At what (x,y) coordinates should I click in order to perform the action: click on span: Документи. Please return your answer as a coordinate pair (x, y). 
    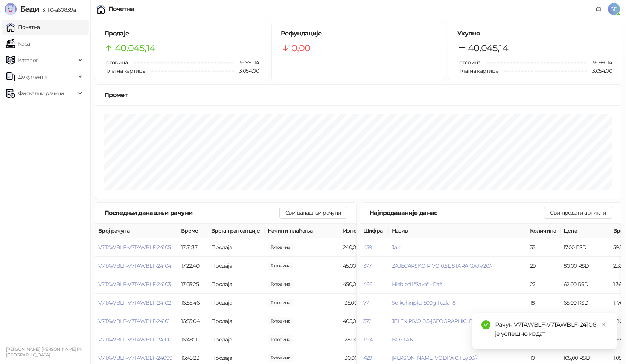
    Looking at the image, I should click on (32, 77).